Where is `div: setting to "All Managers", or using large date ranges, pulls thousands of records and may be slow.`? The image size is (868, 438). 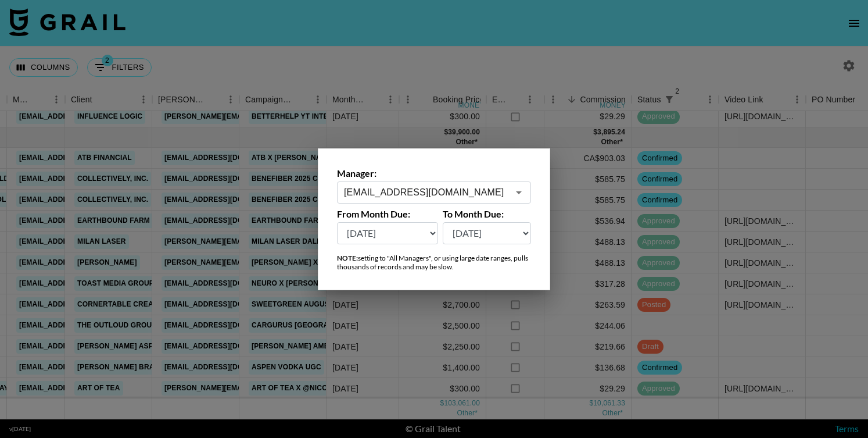
div: setting to "All Managers", or using large date ranges, pulls thousands of records and may be slow. is located at coordinates (434, 262).